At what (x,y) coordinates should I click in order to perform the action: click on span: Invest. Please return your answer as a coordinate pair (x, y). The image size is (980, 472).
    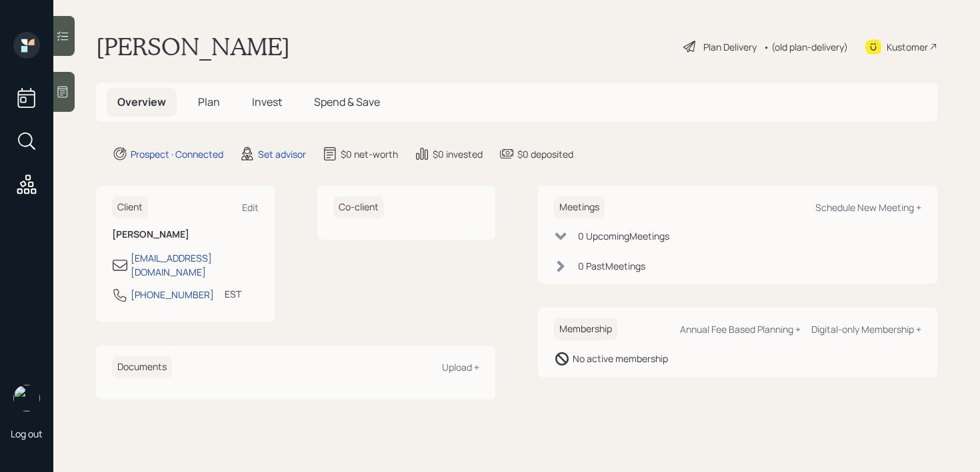
    Looking at the image, I should click on (267, 102).